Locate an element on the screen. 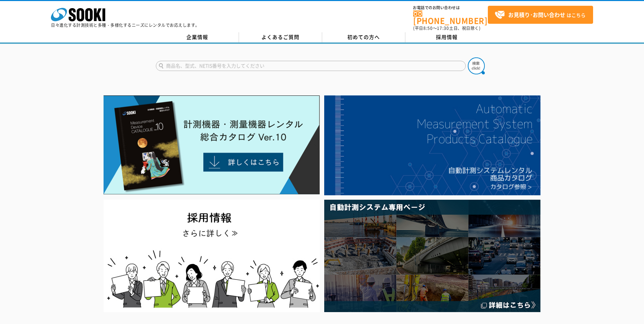 This screenshot has height=324, width=644. span: 17:30 is located at coordinates (443, 28).